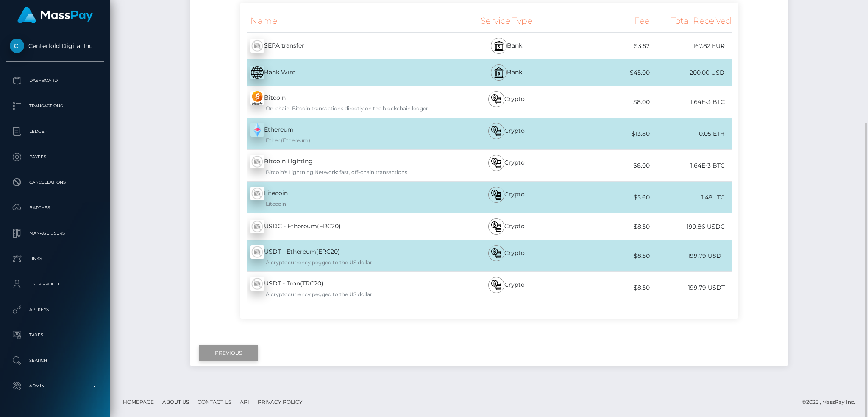 The width and height of the screenshot is (868, 417). I want to click on p: Admin, so click(55, 386).